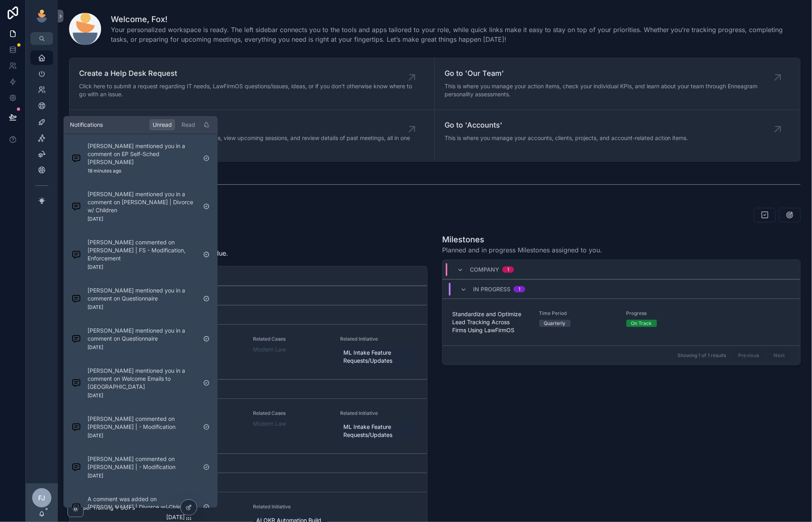 The image size is (812, 522). I want to click on span: Standardize and Optimize Lead Tracking Across Firms Using LawFirmOS, so click(491, 322).